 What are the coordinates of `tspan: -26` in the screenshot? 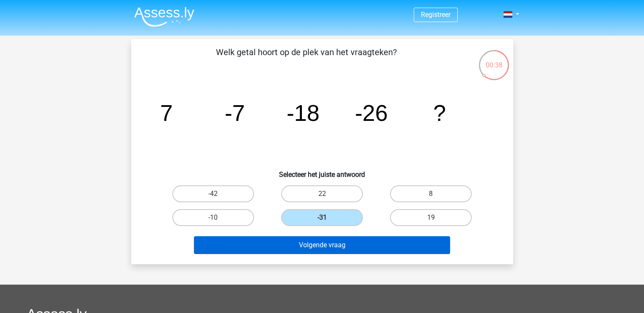 It's located at (371, 113).